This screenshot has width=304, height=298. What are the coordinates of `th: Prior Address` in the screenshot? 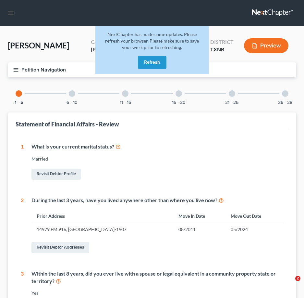 It's located at (102, 215).